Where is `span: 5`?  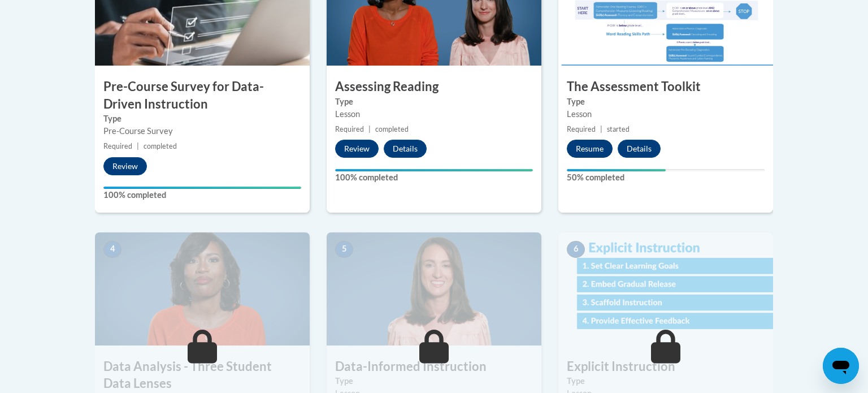
span: 5 is located at coordinates (344, 249).